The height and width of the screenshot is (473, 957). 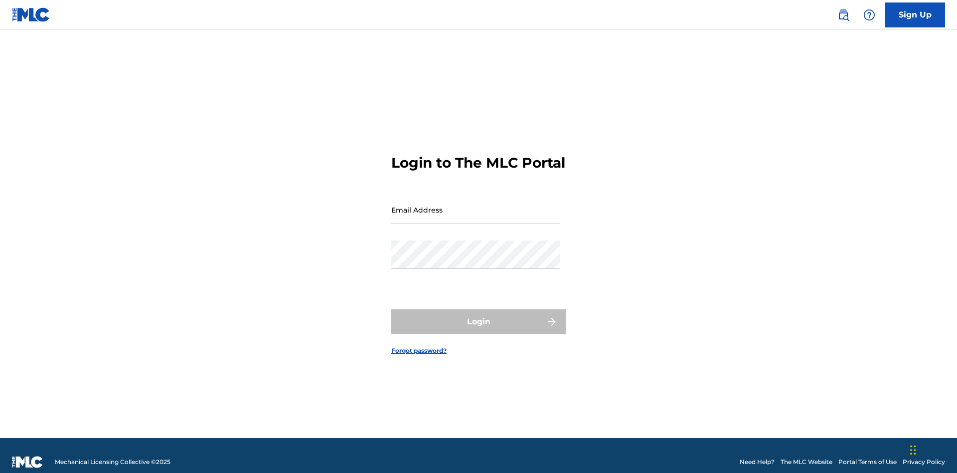 I want to click on a: Need Help?, so click(x=757, y=462).